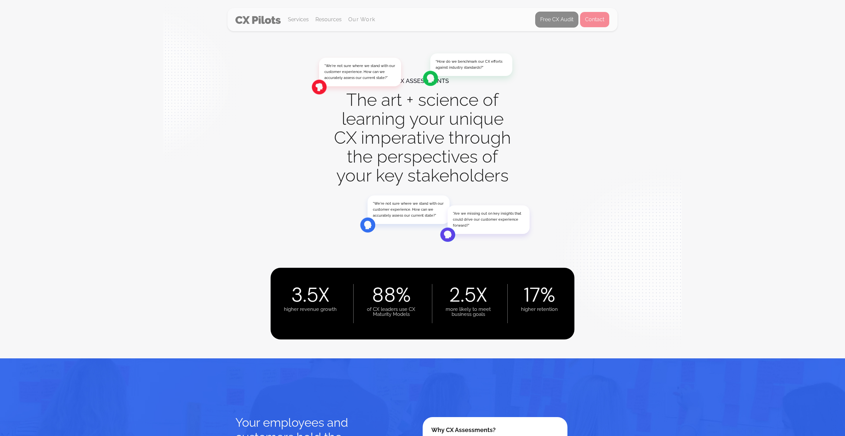 This screenshot has width=845, height=436. What do you see at coordinates (468, 310) in the screenshot?
I see `div: more likely to meet business goals` at bounding box center [468, 310].